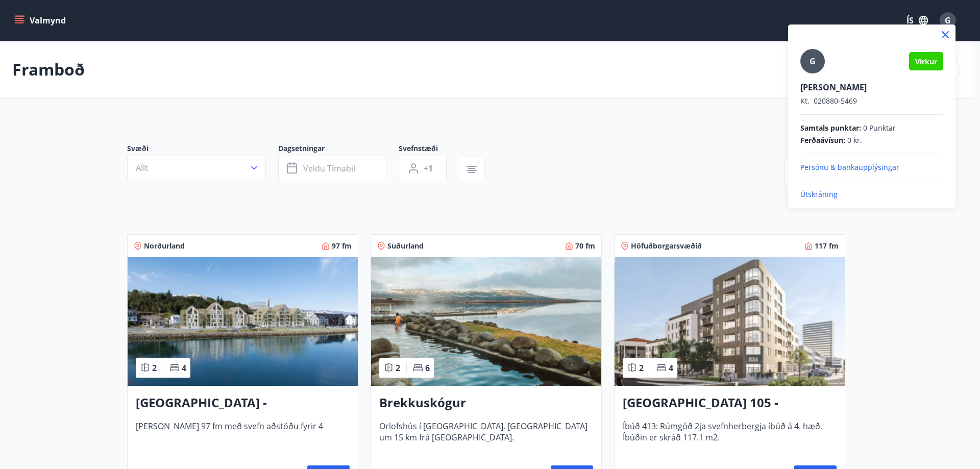 Image resolution: width=980 pixels, height=469 pixels. Describe the element at coordinates (854, 140) in the screenshot. I see `span: 0 kr.` at that location.